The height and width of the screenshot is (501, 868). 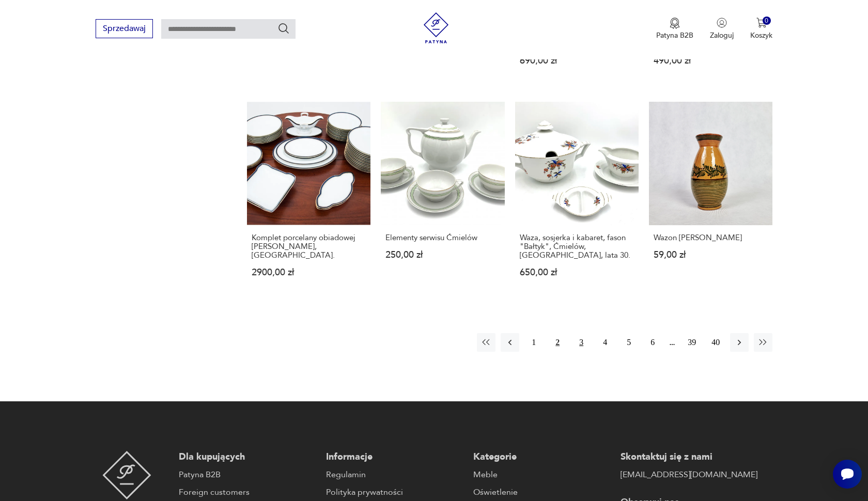 I want to click on p: Kategorie, so click(x=541, y=457).